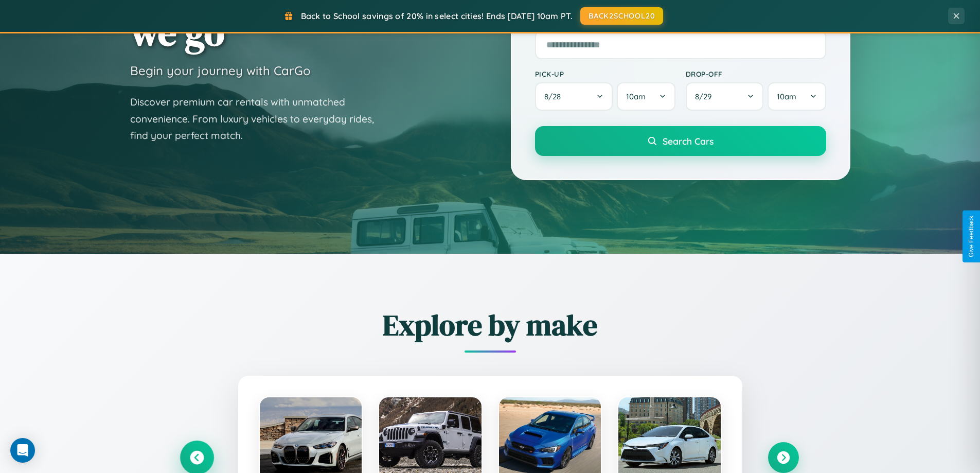 The image size is (980, 473). Describe the element at coordinates (756, 74) in the screenshot. I see `label: Drop-off` at that location.